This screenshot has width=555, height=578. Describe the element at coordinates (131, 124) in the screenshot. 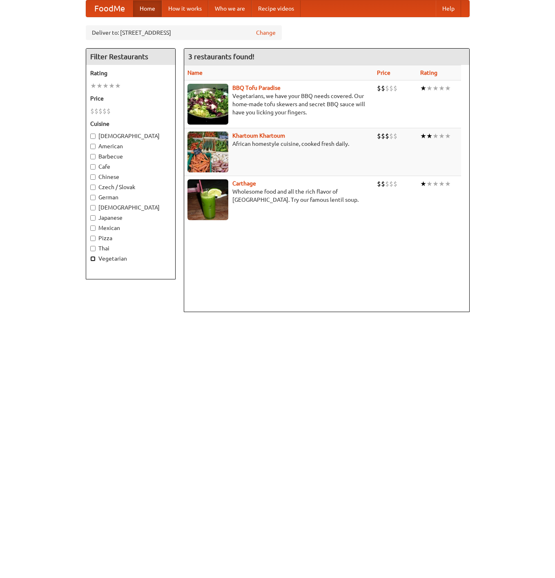

I see `h5: Cuisine` at that location.